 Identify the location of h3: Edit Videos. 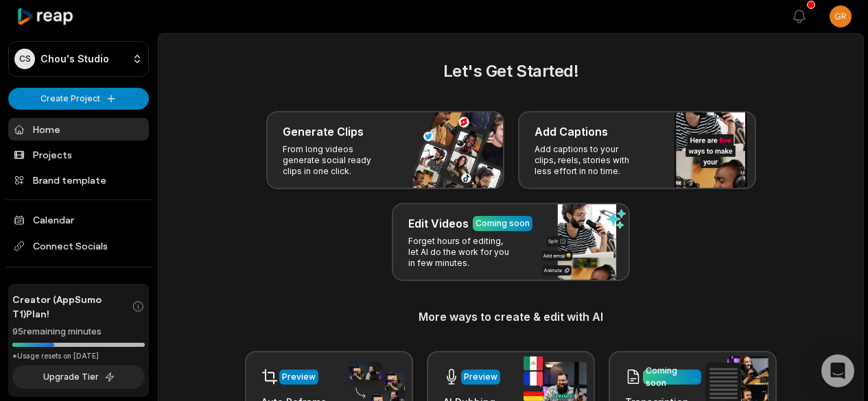
(438, 224).